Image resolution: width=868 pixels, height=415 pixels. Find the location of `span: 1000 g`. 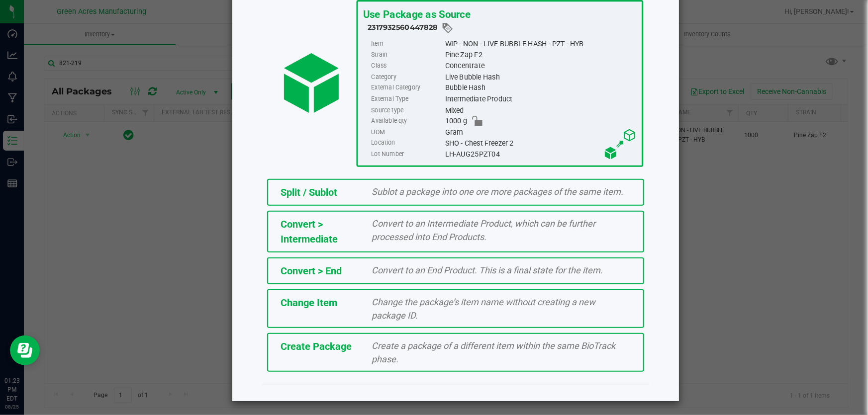

span: 1000 g is located at coordinates (456, 121).